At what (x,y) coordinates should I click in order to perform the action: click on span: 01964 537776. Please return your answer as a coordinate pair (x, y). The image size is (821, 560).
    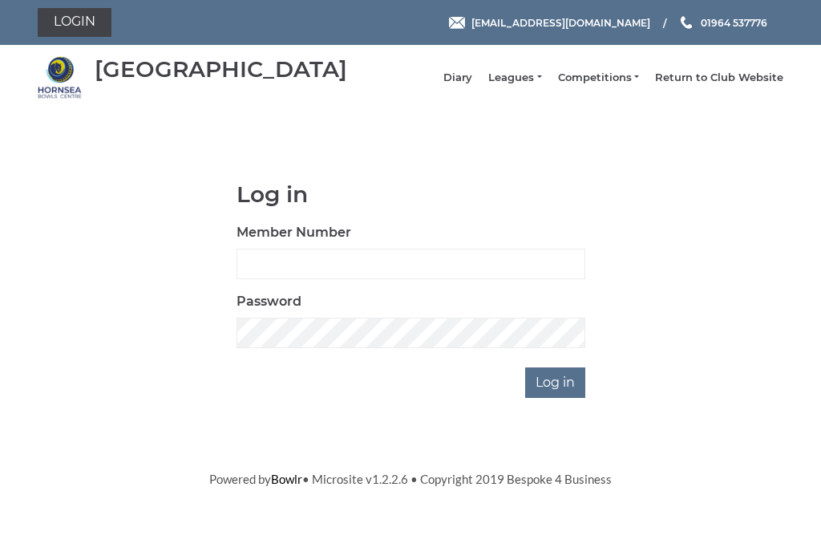
    Looking at the image, I should click on (734, 22).